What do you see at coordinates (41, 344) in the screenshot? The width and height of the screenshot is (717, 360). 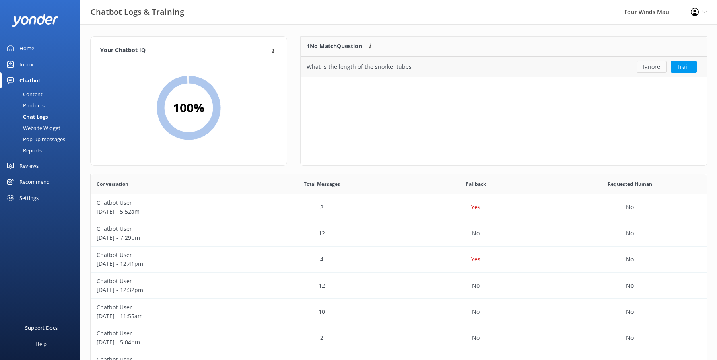 I see `div: Help` at bounding box center [41, 344].